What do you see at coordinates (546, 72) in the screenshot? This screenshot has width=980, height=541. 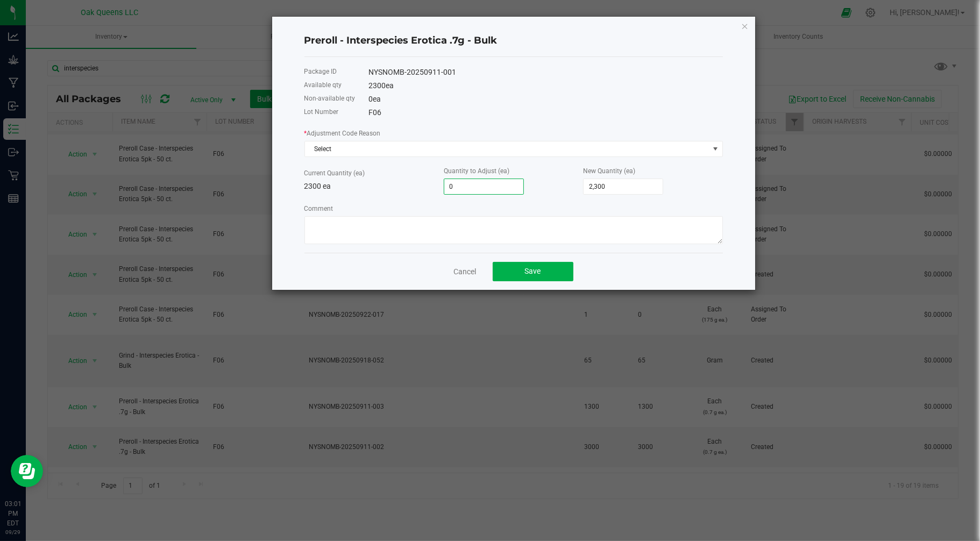 I see `div: NYSNOMB-20250911-001` at bounding box center [546, 72].